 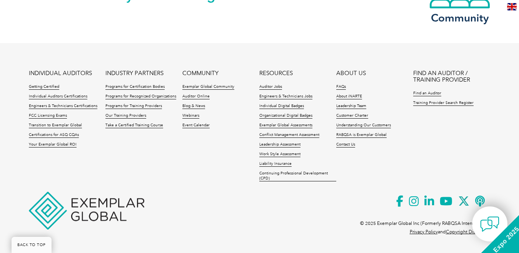 What do you see at coordinates (53, 145) in the screenshot?
I see `a: Your Exemplar Global ROI` at bounding box center [53, 145].